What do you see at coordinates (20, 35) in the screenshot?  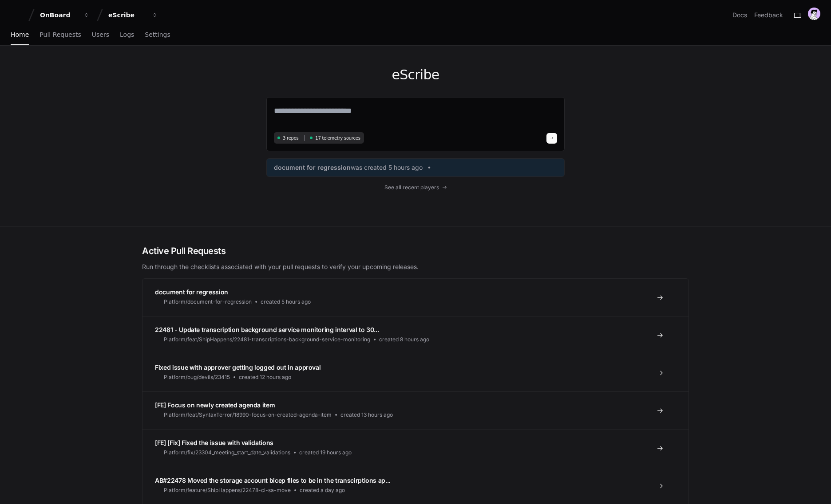 I see `span: Home` at bounding box center [20, 35].